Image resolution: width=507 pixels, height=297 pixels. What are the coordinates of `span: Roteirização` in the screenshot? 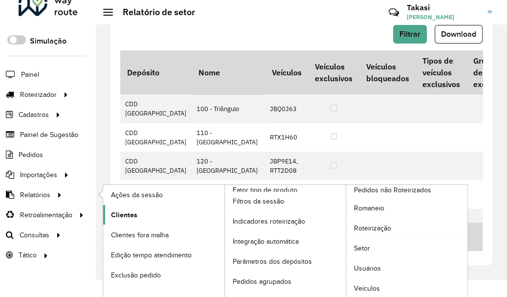 It's located at (373, 228).